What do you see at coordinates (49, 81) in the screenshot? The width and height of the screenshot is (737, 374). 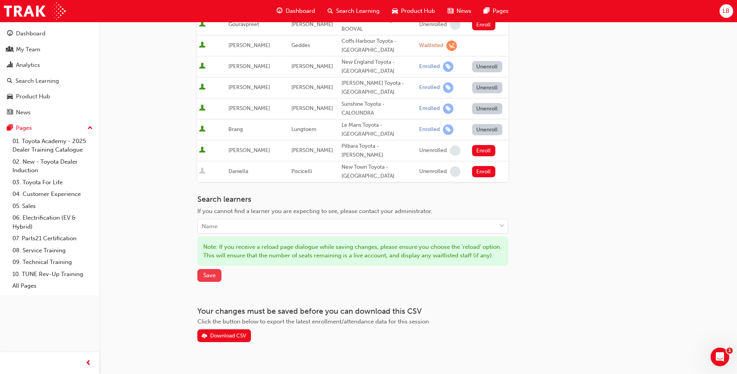 I see `a: Search Learning` at bounding box center [49, 81].